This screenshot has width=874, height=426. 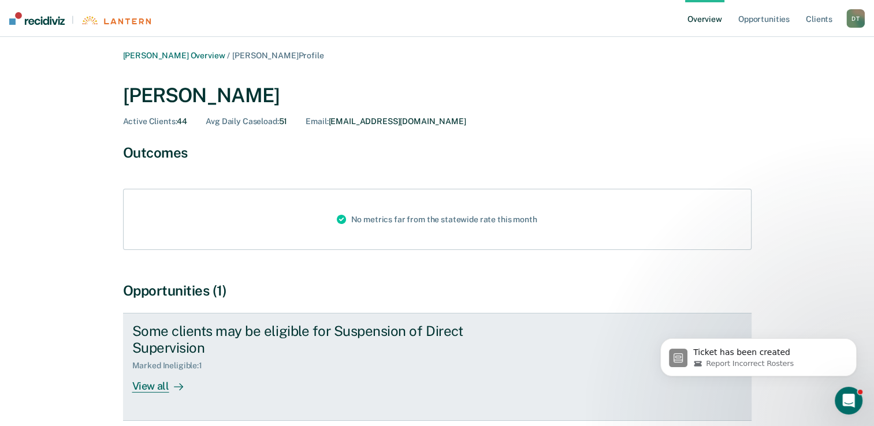 I want to click on div: 44, so click(x=155, y=121).